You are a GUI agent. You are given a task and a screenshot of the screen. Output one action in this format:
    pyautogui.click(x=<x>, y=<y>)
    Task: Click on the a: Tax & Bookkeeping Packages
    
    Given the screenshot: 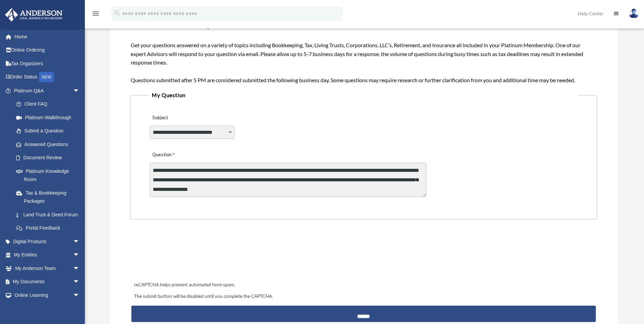 What is the action you would take?
    pyautogui.click(x=50, y=197)
    